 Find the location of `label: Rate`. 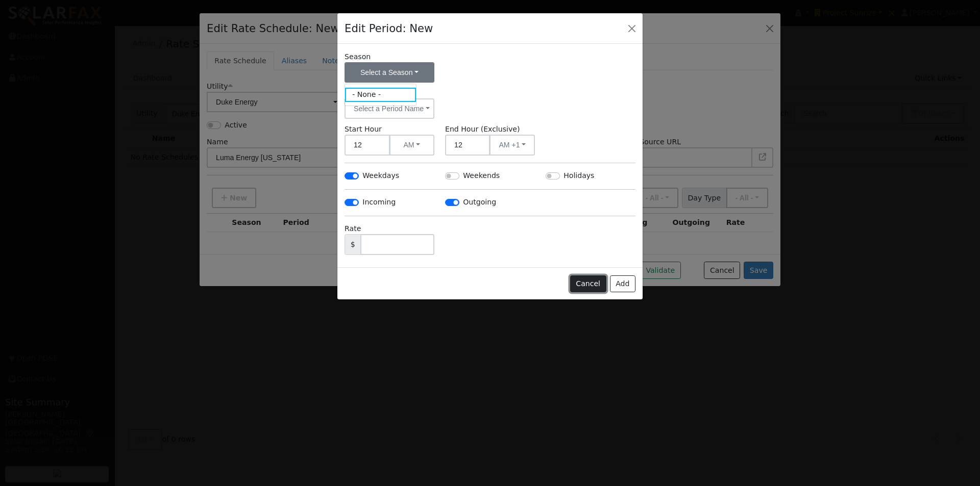

label: Rate is located at coordinates (353, 229).